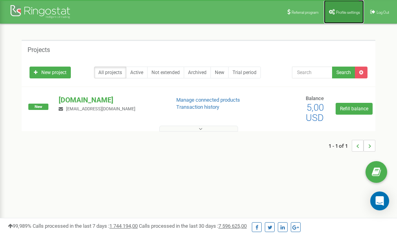 Image resolution: width=397 pixels, height=236 pixels. Describe the element at coordinates (110, 72) in the screenshot. I see `a: All projects` at that location.